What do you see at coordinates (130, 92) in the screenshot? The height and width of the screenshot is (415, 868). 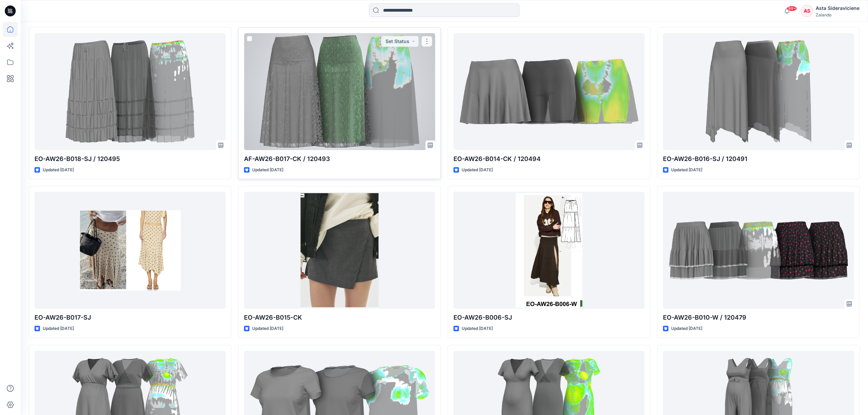 I see `a: EO-AW26-B018-SJ / 120495` at bounding box center [130, 92].